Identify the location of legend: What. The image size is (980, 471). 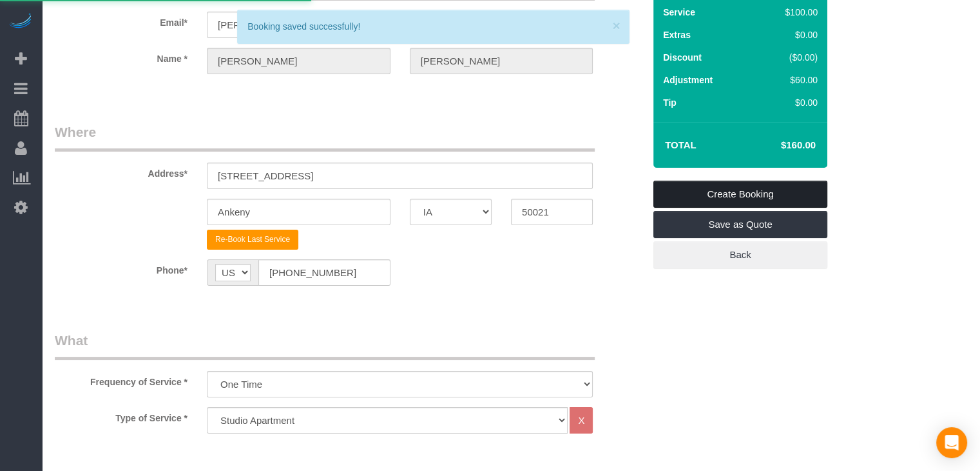
(325, 345).